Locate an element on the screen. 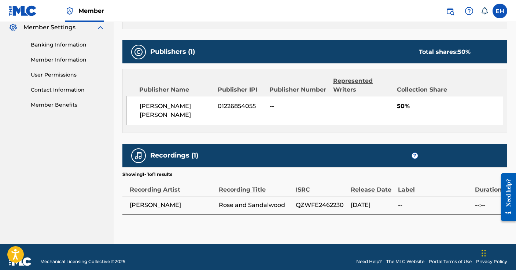 This screenshot has width=516, height=270. div: Drag is located at coordinates (484, 253).